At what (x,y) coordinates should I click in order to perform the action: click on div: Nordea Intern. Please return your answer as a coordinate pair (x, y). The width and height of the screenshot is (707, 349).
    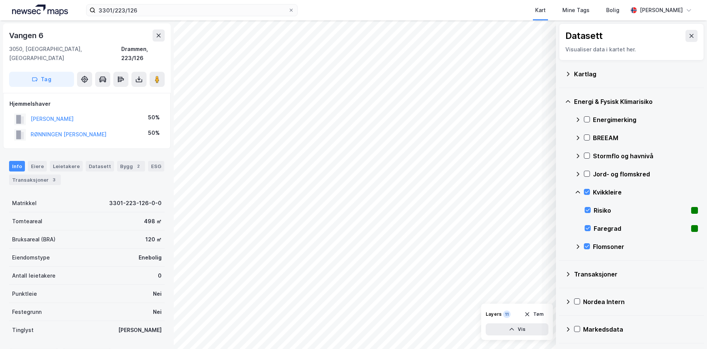
    Looking at the image, I should click on (641, 302).